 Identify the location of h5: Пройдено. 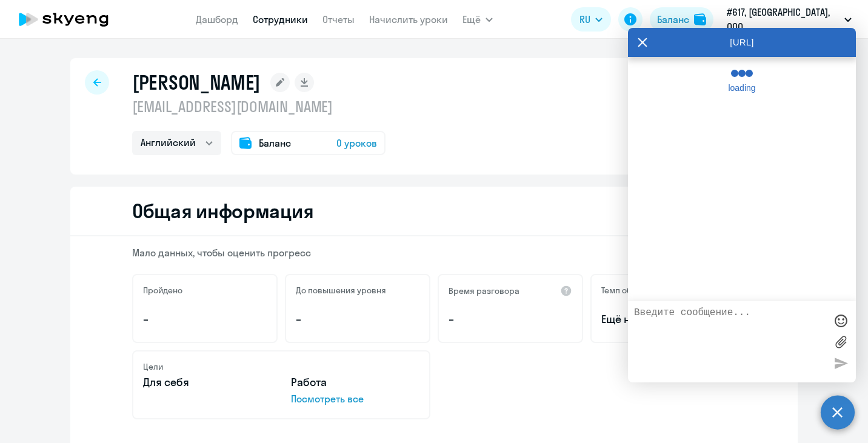
(162, 290).